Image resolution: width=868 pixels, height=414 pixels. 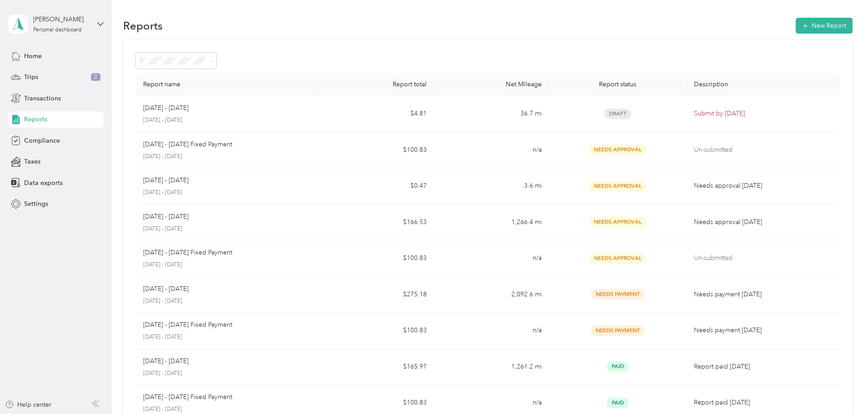 I want to click on span: Compliance, so click(x=42, y=140).